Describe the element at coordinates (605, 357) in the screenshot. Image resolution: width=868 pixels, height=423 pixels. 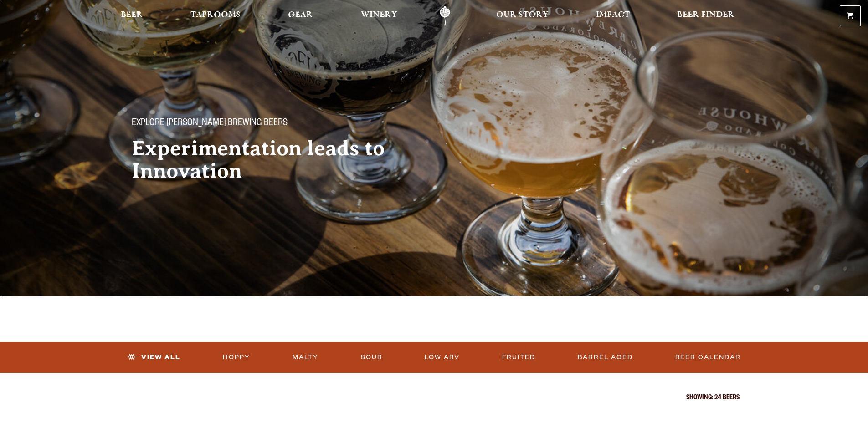
I see `a: Barrel Aged` at that location.